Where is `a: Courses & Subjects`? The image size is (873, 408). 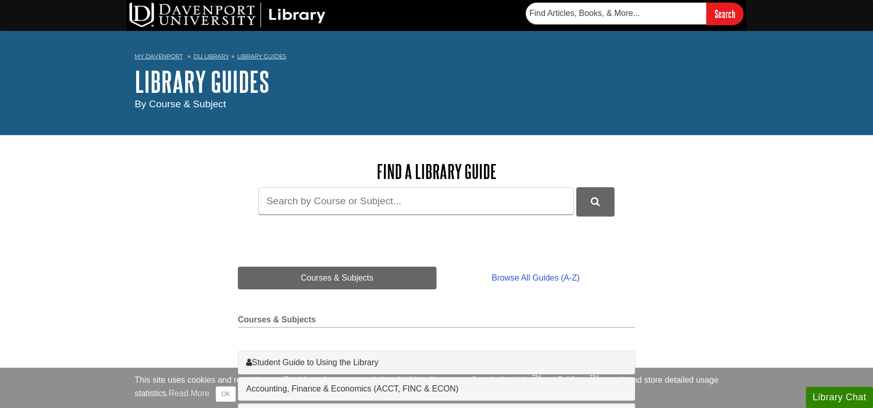
a: Courses & Subjects is located at coordinates (337, 278).